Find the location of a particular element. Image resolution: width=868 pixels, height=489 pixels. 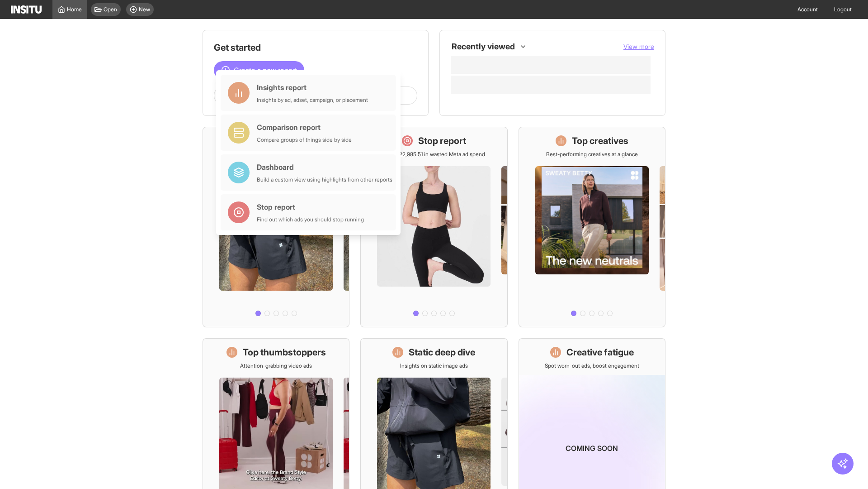

div: Insights report is located at coordinates (312, 88).